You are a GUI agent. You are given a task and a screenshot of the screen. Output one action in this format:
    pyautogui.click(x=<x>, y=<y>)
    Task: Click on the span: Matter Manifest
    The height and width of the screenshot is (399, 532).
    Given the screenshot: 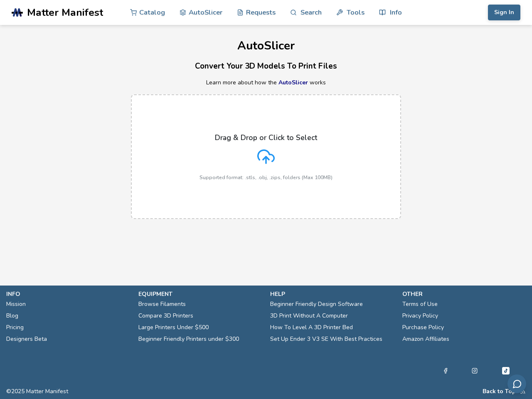 What is the action you would take?
    pyautogui.click(x=65, y=12)
    